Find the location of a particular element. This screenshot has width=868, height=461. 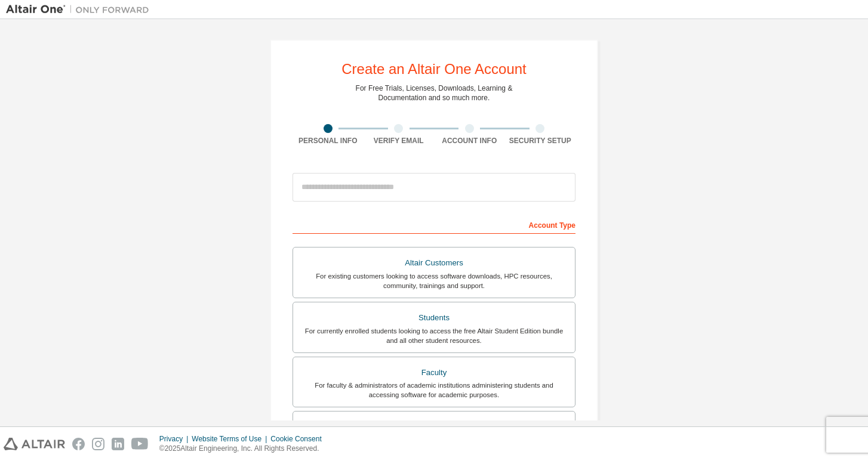

p: © 2025 Altair Engineering, Inc. All Rights Reserved. is located at coordinates (244, 449).